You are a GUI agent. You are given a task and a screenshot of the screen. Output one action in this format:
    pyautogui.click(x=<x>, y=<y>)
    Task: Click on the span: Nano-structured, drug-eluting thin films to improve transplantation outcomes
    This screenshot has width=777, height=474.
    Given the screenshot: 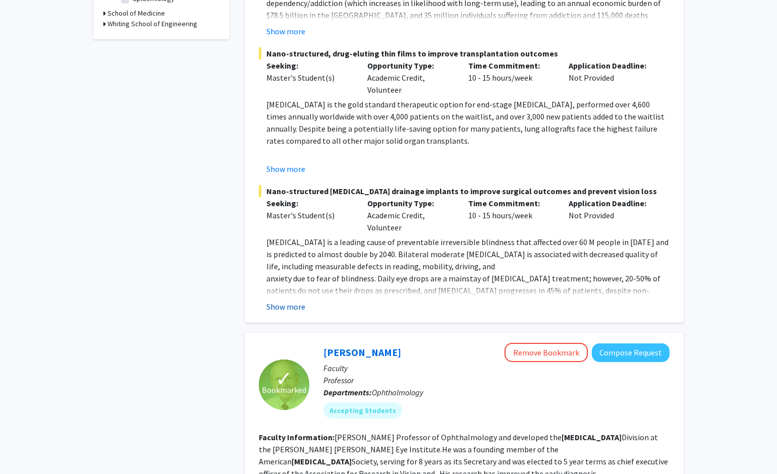 What is the action you would take?
    pyautogui.click(x=464, y=53)
    